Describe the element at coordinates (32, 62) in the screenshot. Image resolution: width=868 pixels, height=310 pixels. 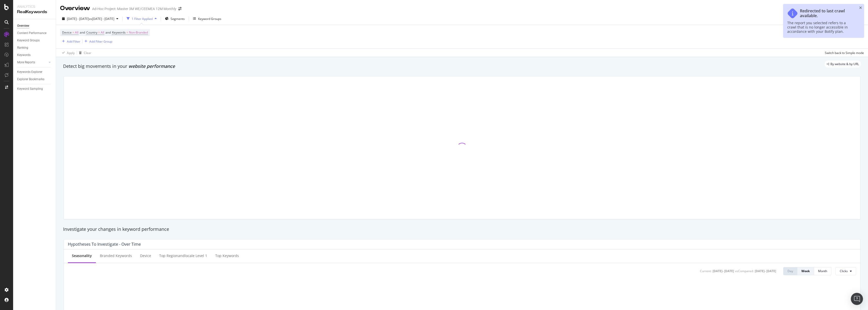
I see `a: More Reports` at that location.